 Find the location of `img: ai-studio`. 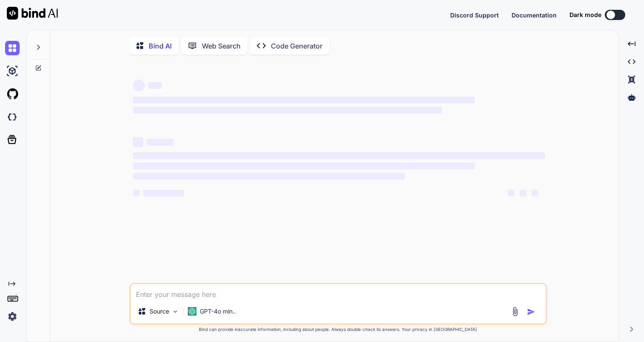

img: ai-studio is located at coordinates (12, 71).